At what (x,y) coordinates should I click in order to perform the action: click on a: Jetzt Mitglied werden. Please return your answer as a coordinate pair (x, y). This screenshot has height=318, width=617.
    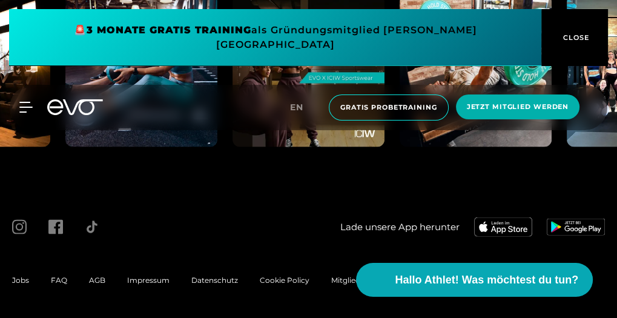
    Looking at the image, I should click on (518, 107).